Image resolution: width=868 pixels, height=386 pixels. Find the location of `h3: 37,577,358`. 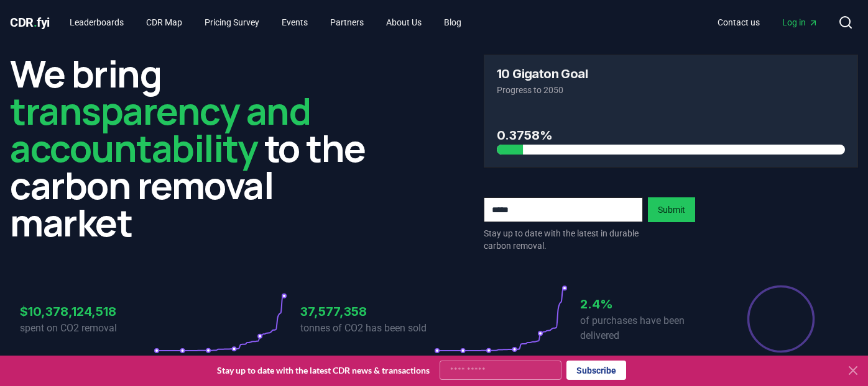

h3: 37,577,358 is located at coordinates (367, 311).